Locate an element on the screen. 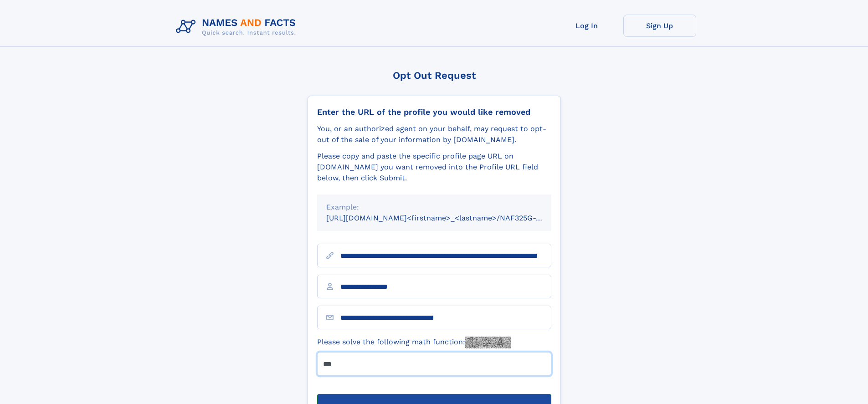 Image resolution: width=868 pixels, height=404 pixels. a: Sign Up is located at coordinates (660, 25).